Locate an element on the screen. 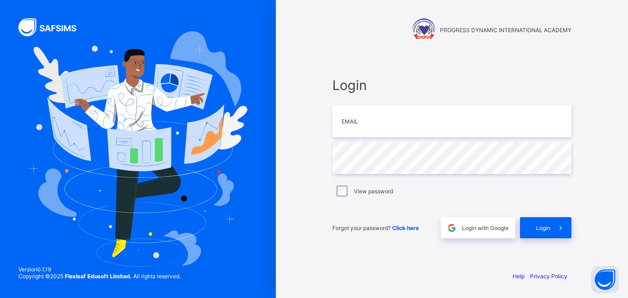  span: Forgot your password? is located at coordinates (375, 228).